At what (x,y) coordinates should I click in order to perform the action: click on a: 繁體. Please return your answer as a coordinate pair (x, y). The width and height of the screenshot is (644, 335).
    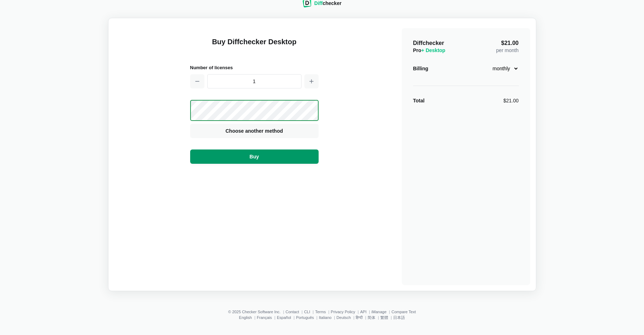
    Looking at the image, I should click on (385, 318).